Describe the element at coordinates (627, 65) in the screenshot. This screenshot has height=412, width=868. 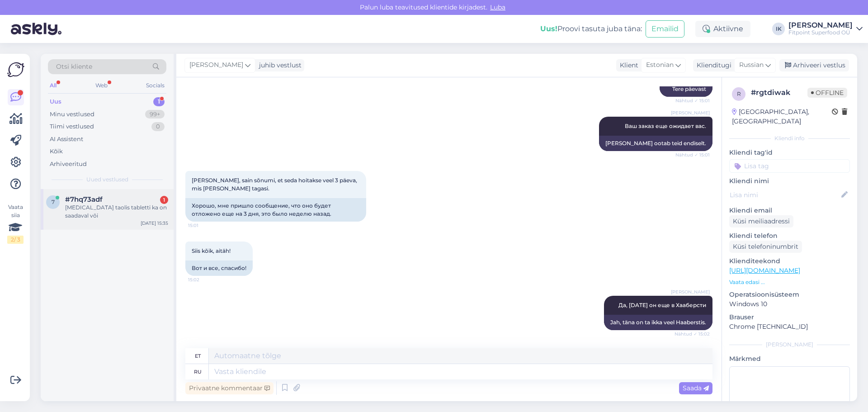
I see `div: Klient` at that location.